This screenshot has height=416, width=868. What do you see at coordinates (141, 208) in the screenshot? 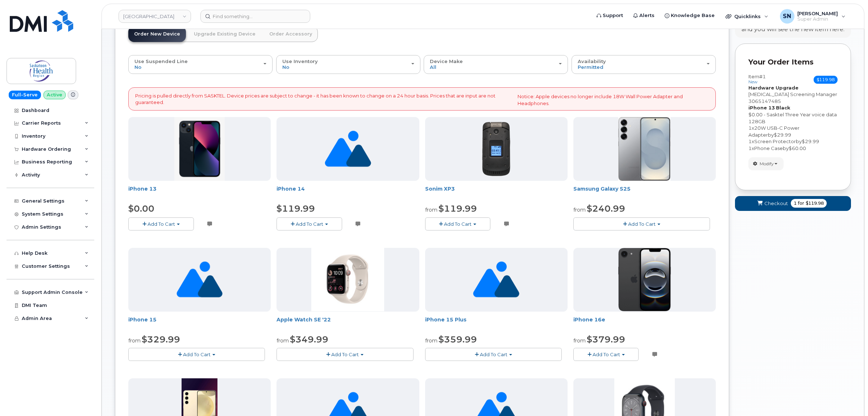
I see `span: $0.00` at bounding box center [141, 208].